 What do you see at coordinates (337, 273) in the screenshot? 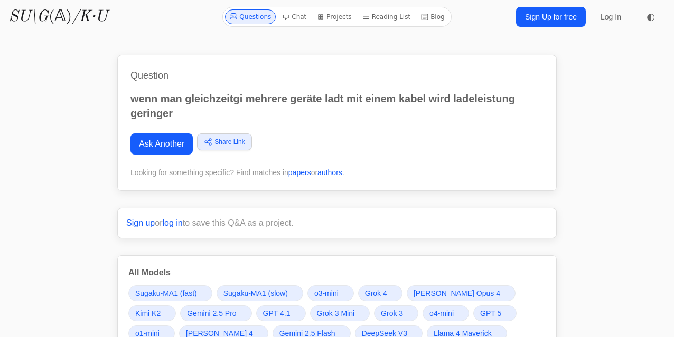
I see `h3: All Models` at bounding box center [337, 273].